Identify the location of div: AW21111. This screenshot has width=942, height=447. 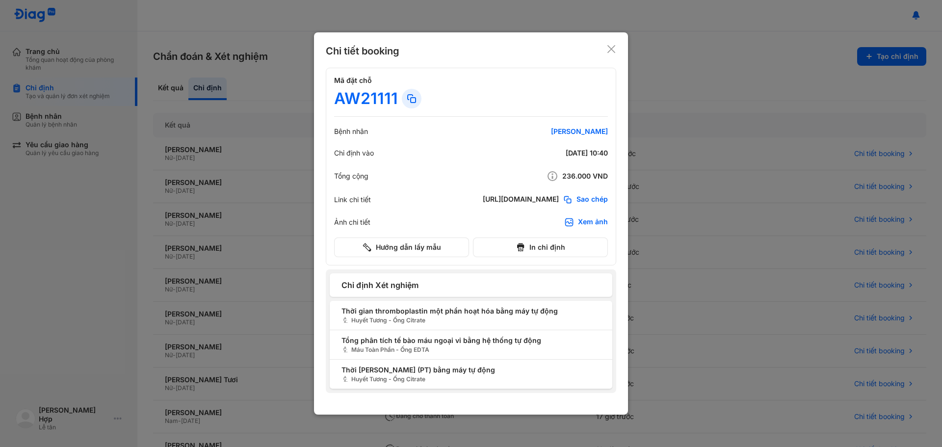
(366, 99).